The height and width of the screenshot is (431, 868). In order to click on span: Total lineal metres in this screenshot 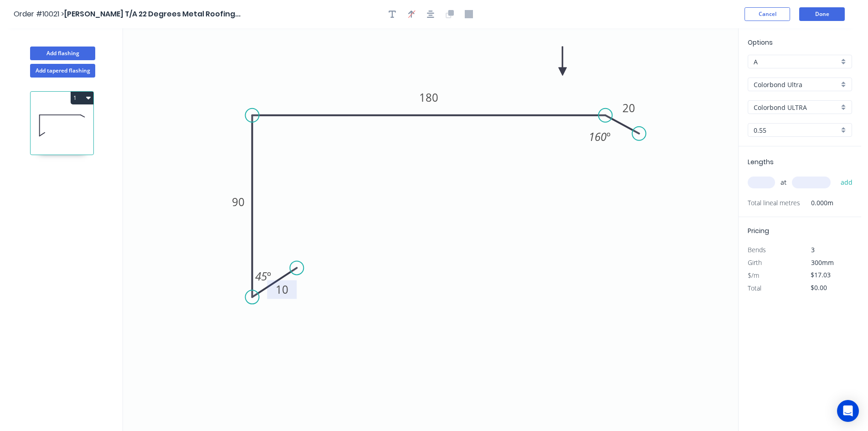, I will do `click(773, 203)`.